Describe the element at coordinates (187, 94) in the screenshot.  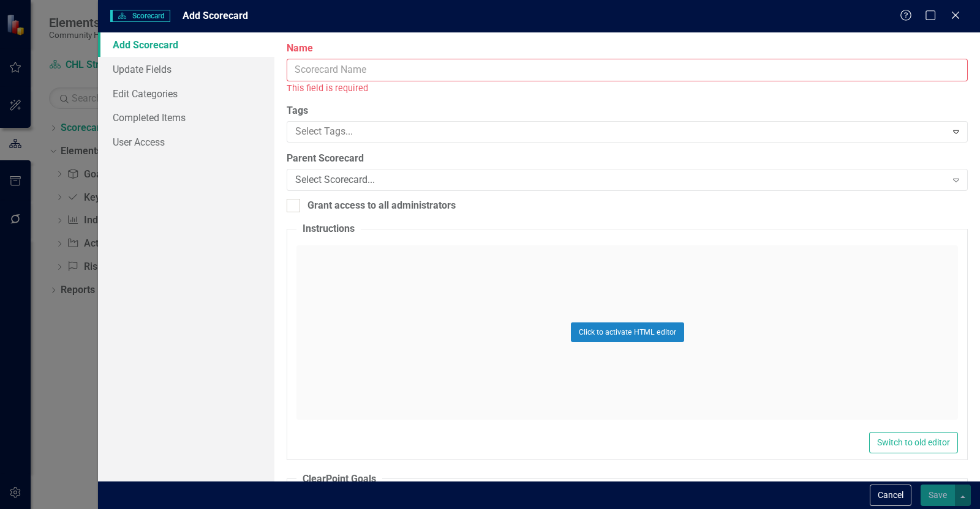
I see `a: Edit Categories` at that location.